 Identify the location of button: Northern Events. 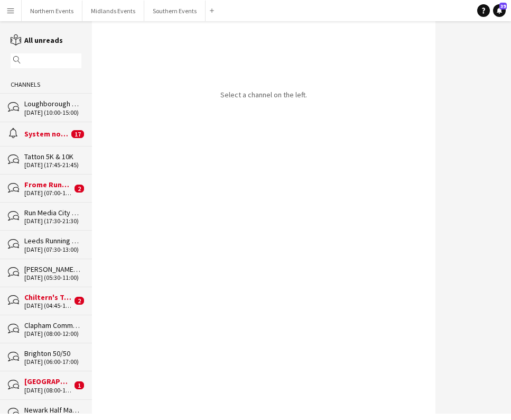
(52, 11).